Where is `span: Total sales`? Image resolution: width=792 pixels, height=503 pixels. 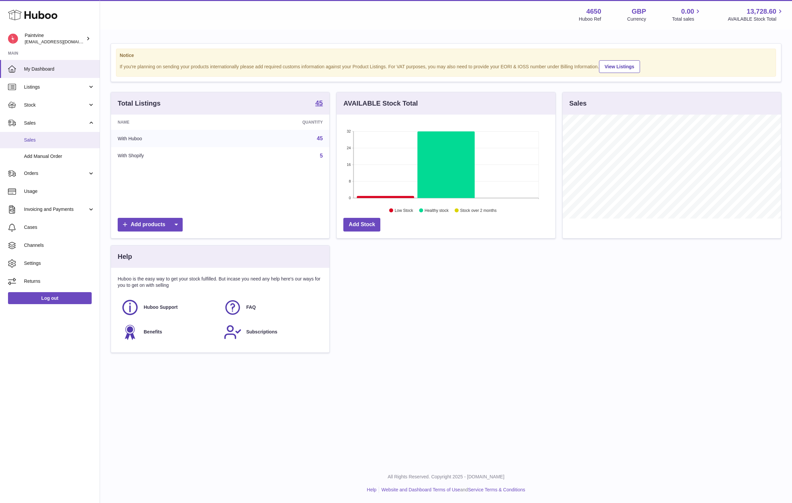
span: Total sales is located at coordinates (686, 19).